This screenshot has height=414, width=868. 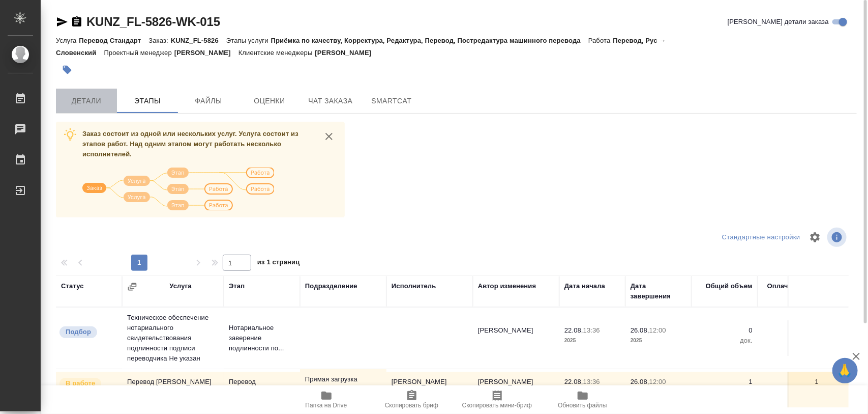 What do you see at coordinates (86, 101) in the screenshot?
I see `span: Детали` at bounding box center [86, 101].